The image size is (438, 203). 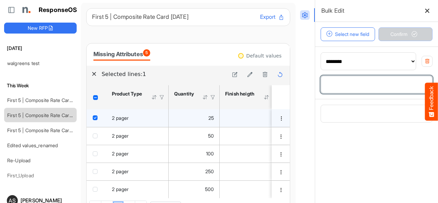 What do you see at coordinates (281, 136) in the screenshot?
I see `td: f37ab143-c62a-449f-a3f7-3b1306540f1f is template cell Column Header` at bounding box center [281, 136].